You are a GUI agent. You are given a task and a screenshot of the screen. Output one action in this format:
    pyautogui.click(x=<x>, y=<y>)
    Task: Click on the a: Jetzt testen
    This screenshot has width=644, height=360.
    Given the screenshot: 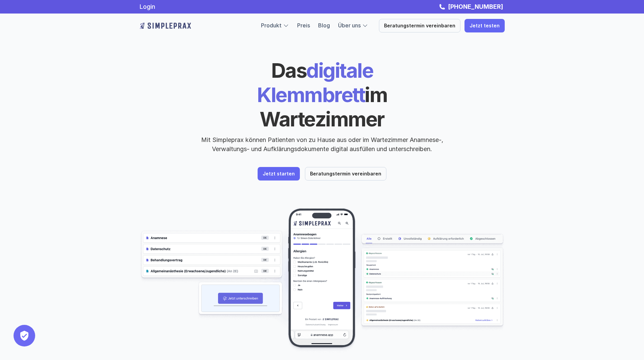 What is the action you would take?
    pyautogui.click(x=485, y=25)
    